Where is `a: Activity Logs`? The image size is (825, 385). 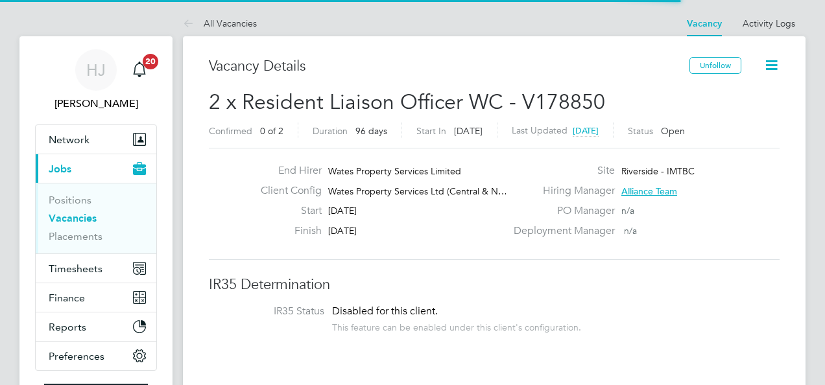 a: Activity Logs is located at coordinates (768, 23).